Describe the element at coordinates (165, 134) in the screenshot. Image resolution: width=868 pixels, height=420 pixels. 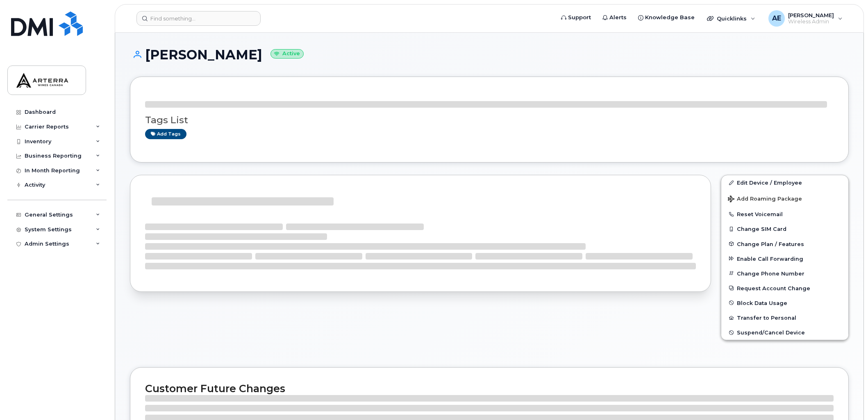
I see `a: Add tags` at that location.